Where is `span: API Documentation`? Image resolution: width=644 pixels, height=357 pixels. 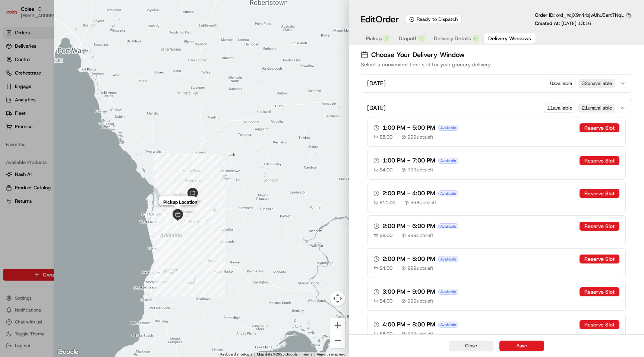
span: API Documentation is located at coordinates (95, 112).